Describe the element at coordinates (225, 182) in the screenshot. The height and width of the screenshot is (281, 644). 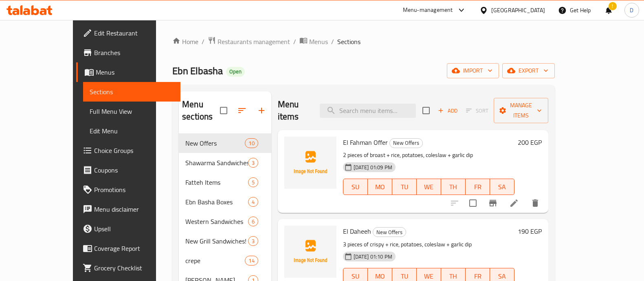
I see `div: Fatteh Items5` at that location.